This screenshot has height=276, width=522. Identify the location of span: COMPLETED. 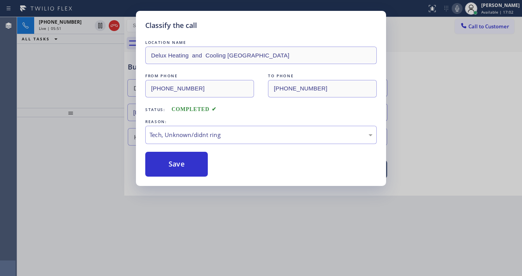
(194, 109).